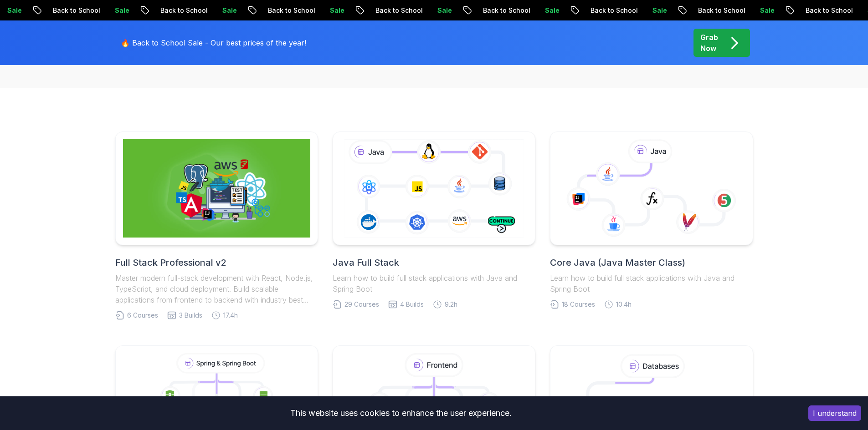 Image resolution: width=868 pixels, height=430 pixels. What do you see at coordinates (190, 316) in the screenshot?
I see `span: 3 Builds` at bounding box center [190, 316].